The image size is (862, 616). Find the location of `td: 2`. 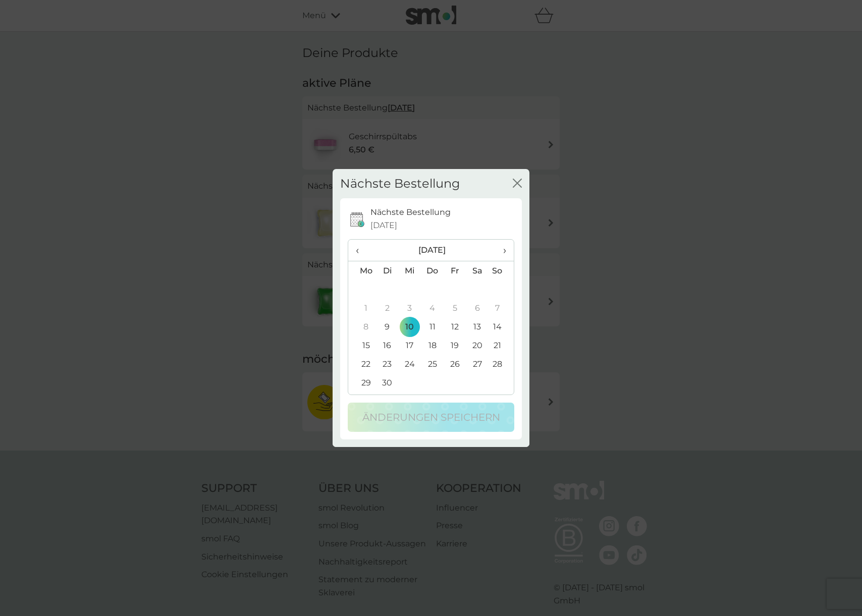

td: 2 is located at coordinates (387, 308).